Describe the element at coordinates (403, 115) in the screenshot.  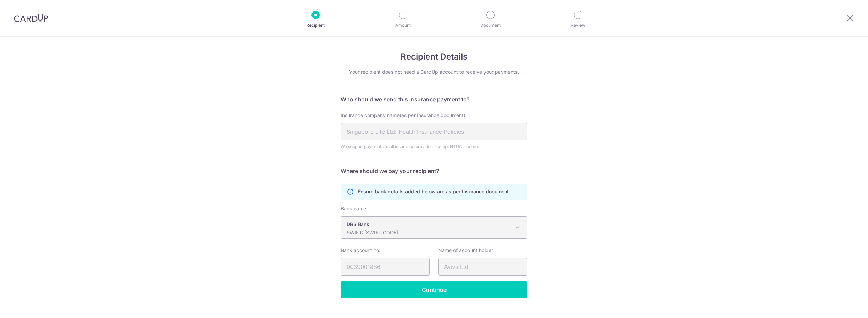
I see `span: Insurance company name(as per Insurance document)` at that location.